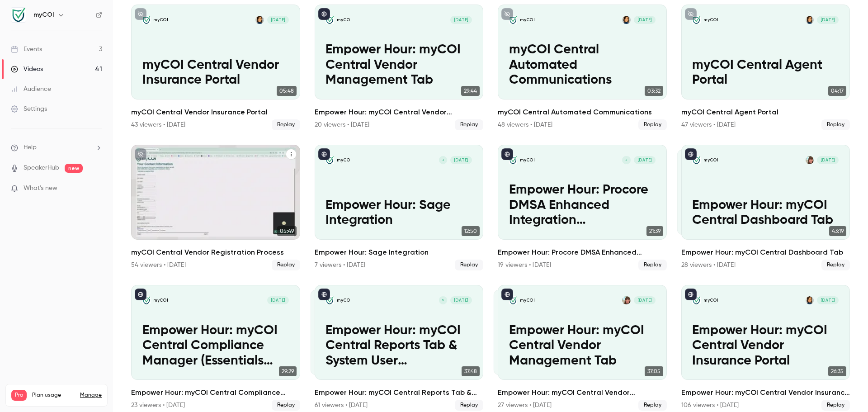 This screenshot has width=868, height=412. I want to click on li: Empower Hour: Procore DMSA Enhanced Integration (Commitment & Vendor Level), so click(582, 208).